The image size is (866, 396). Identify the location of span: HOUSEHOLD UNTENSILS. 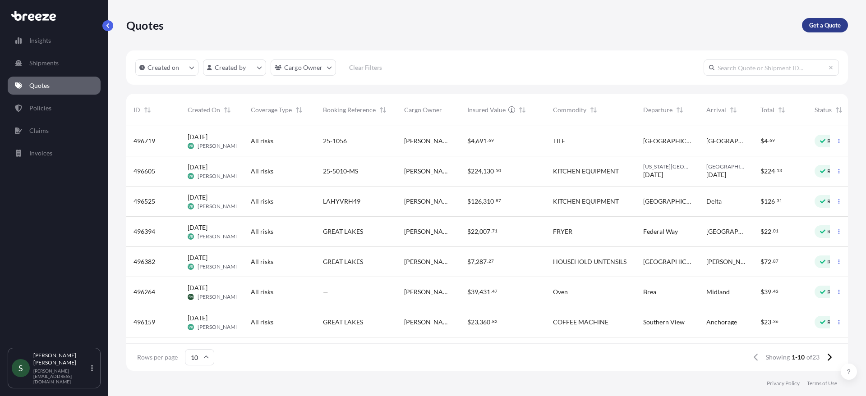
(590, 262).